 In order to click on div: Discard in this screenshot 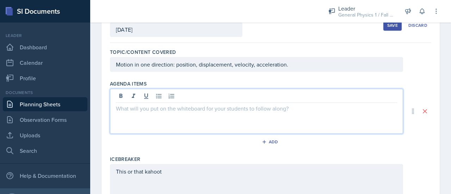, I will do `click(418, 25)`.